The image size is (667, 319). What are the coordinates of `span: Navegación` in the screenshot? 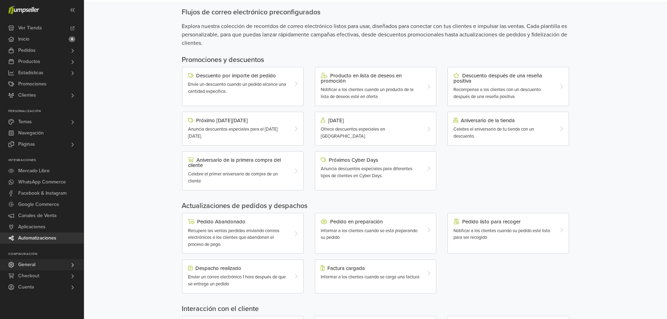 It's located at (31, 133).